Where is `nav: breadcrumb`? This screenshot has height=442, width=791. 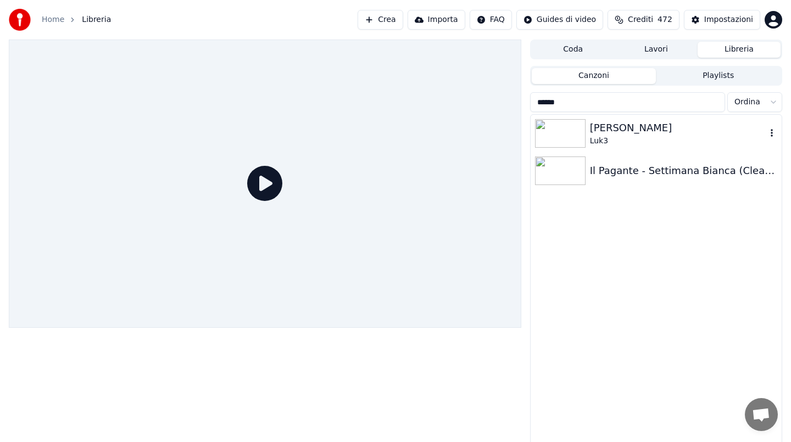
nav: breadcrumb is located at coordinates (76, 20).